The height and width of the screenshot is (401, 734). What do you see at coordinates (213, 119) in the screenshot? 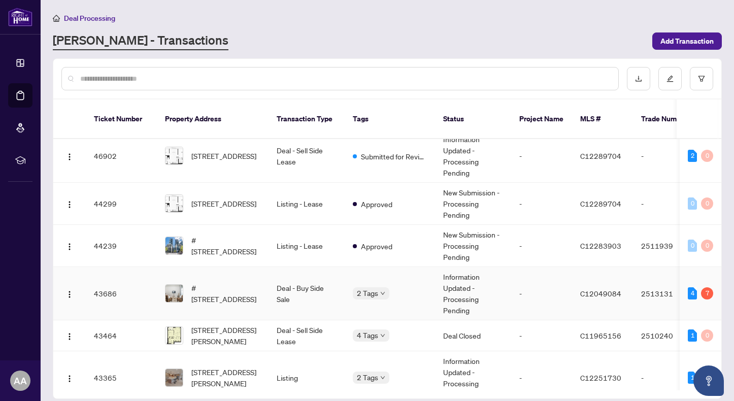
I see `th: Property Address` at bounding box center [213, 119].